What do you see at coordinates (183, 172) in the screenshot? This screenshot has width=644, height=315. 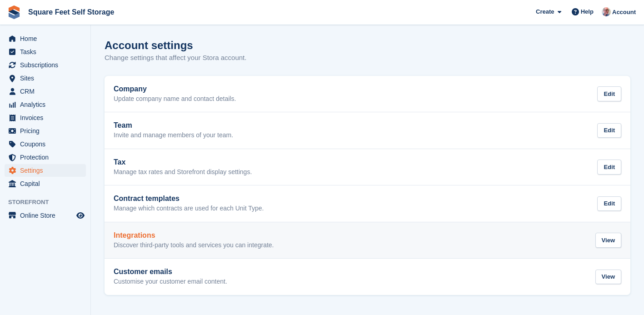 I see `p: Manage tax rates and Storefront display settings.` at bounding box center [183, 172].